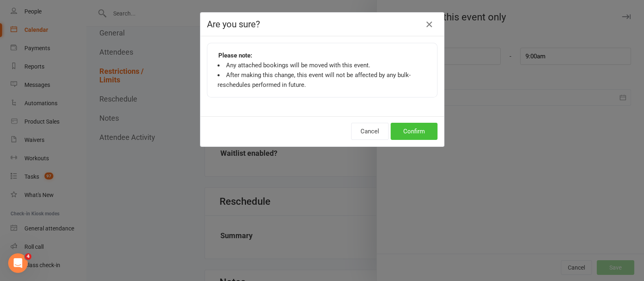 Image resolution: width=644 pixels, height=281 pixels. Describe the element at coordinates (414, 131) in the screenshot. I see `button: Confirm` at that location.